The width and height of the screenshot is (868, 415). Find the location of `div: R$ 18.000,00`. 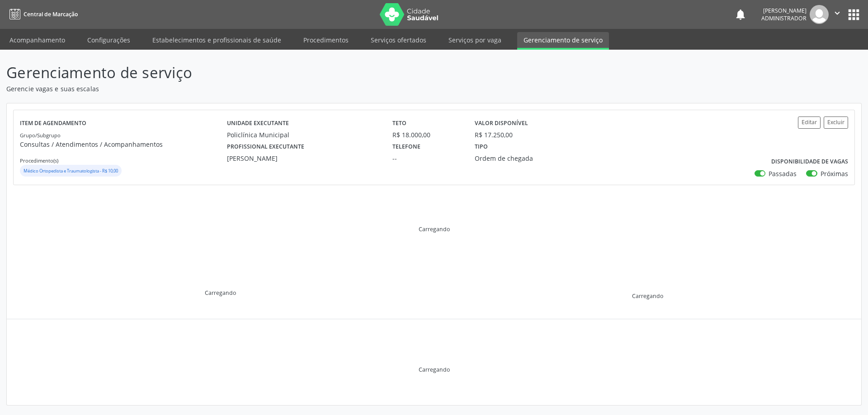

div: R$ 18.000,00 is located at coordinates (427, 135).